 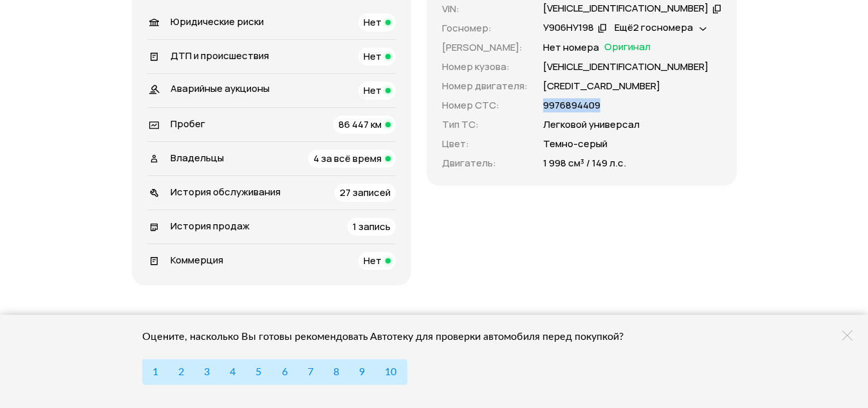 What do you see at coordinates (575, 144) in the screenshot?
I see `p: Темно-серый` at bounding box center [575, 144].